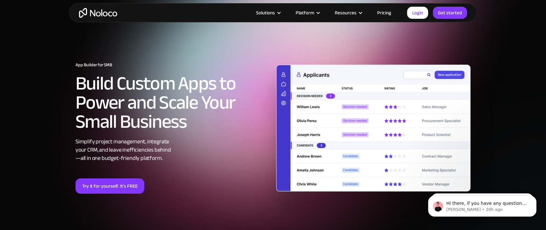  I want to click on a: home, so click(98, 13).